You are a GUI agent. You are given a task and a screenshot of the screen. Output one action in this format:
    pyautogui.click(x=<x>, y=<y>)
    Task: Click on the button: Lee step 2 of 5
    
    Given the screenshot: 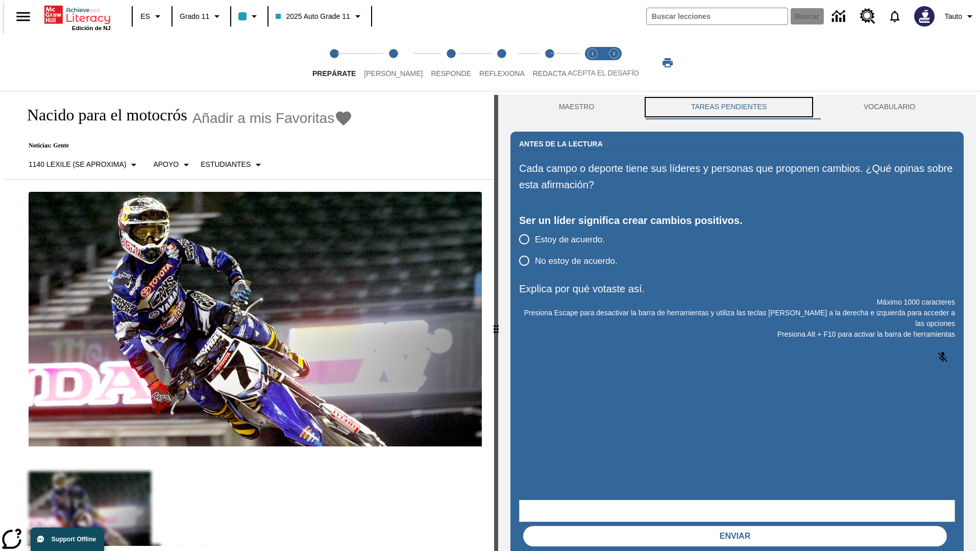 What is the action you would take?
    pyautogui.click(x=393, y=63)
    